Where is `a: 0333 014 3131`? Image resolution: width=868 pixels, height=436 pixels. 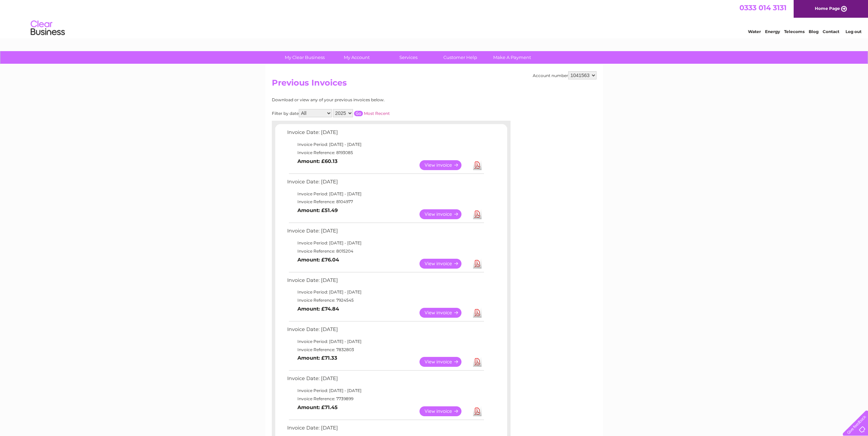
a: 0333 014 3131 is located at coordinates (763, 7).